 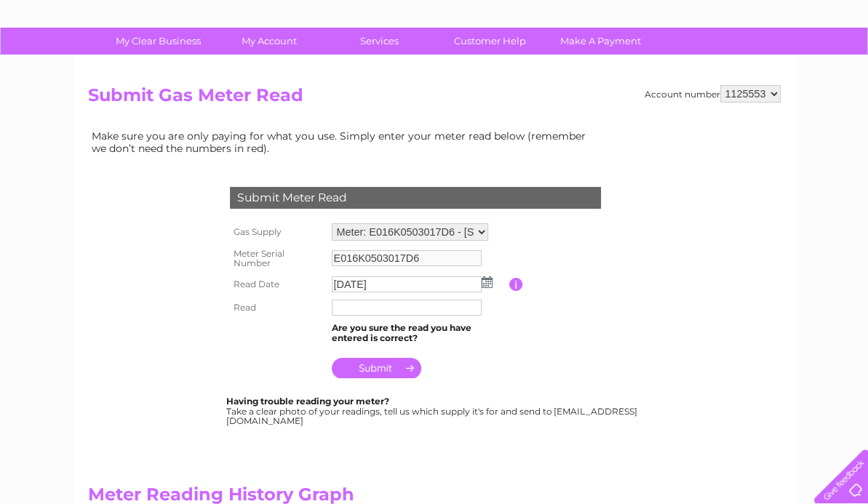 What do you see at coordinates (516, 284) in the screenshot?
I see `input: Information` at bounding box center [516, 284].